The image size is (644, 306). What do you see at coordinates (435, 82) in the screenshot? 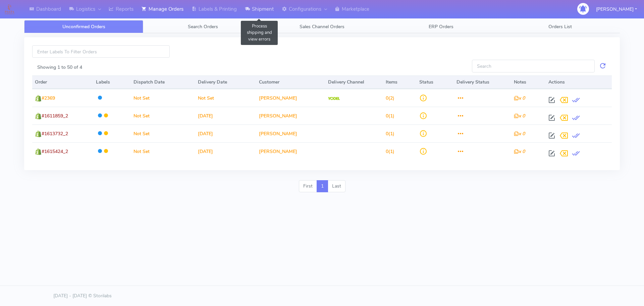
I see `th: Status` at bounding box center [435, 82].